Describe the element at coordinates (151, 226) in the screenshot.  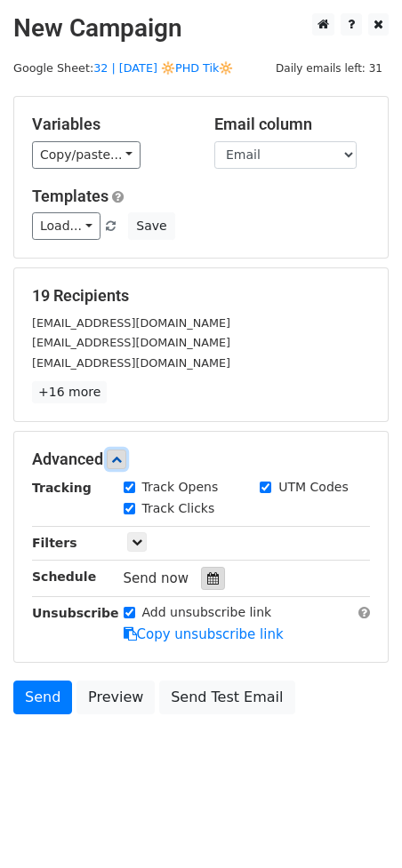
I see `button: Save` at that location.